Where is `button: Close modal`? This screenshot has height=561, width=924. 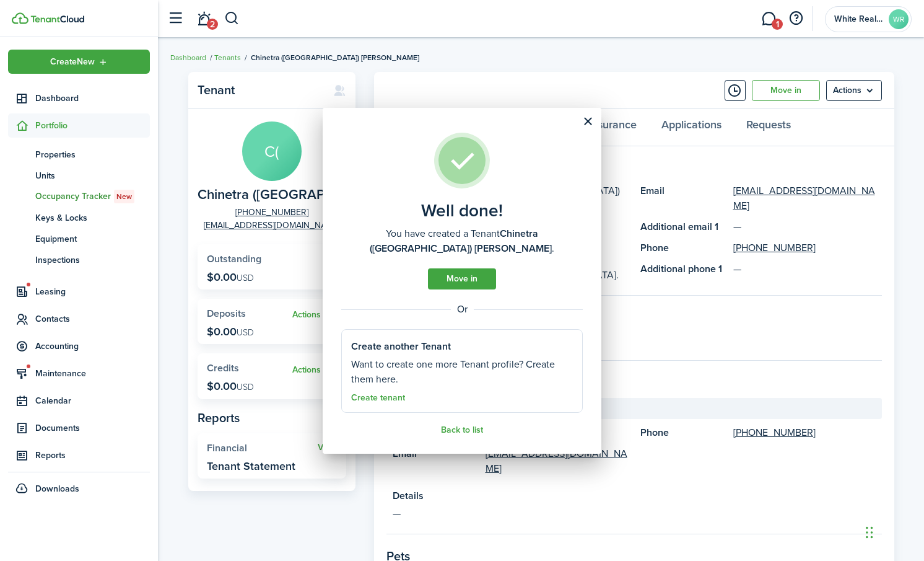
button: Close modal is located at coordinates (587, 122).